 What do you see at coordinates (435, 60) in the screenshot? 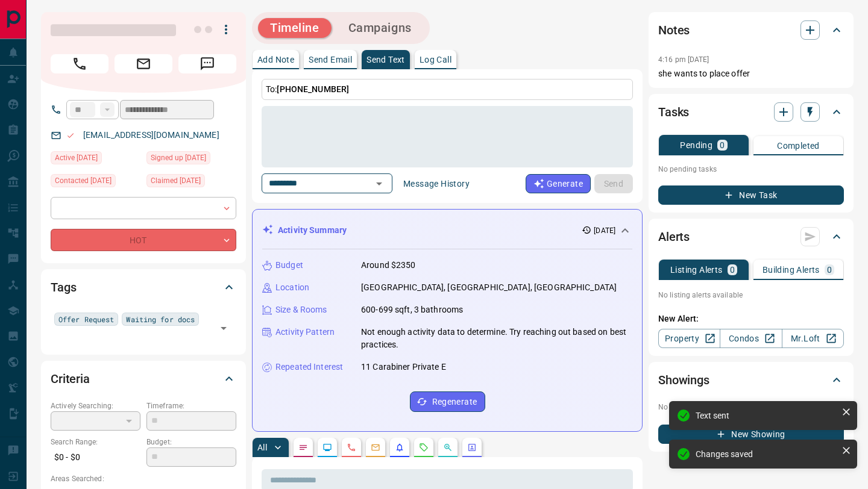
I see `p: Log Call` at bounding box center [435, 60].